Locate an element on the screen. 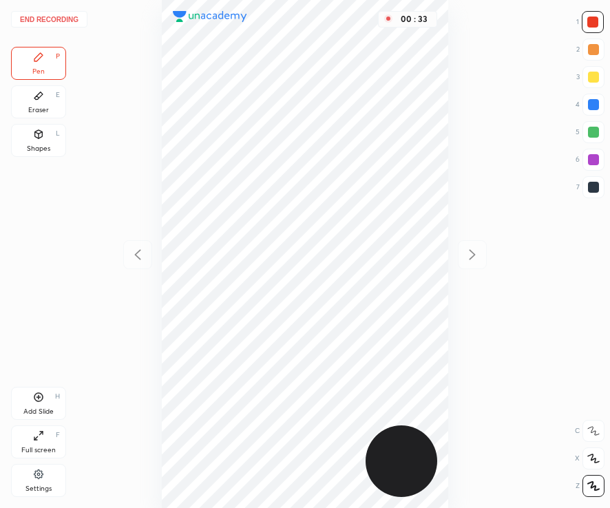 This screenshot has width=610, height=508. div: Shapes is located at coordinates (39, 149).